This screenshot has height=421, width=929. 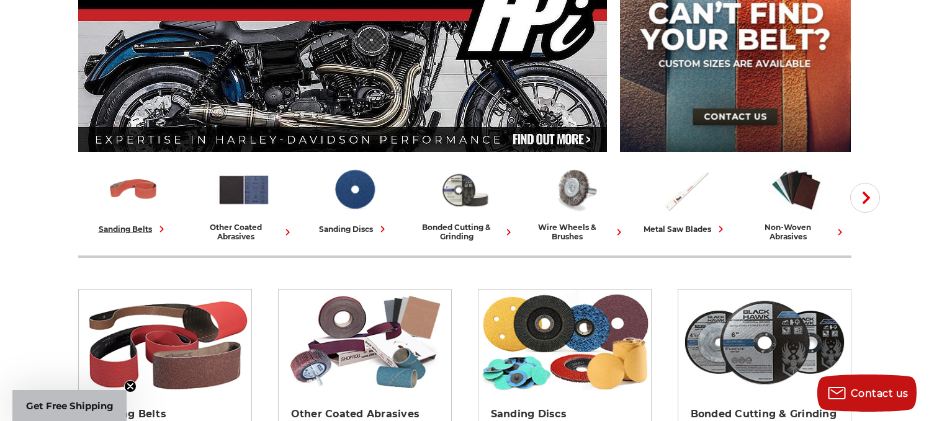 I want to click on img: Metal Saw Blades, so click(x=686, y=190).